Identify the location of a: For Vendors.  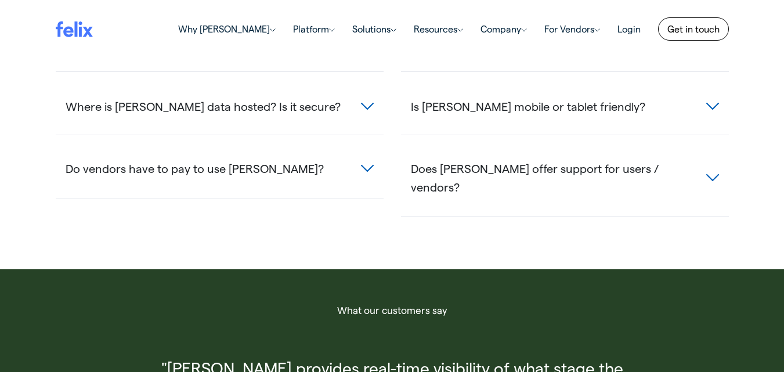
(572, 29).